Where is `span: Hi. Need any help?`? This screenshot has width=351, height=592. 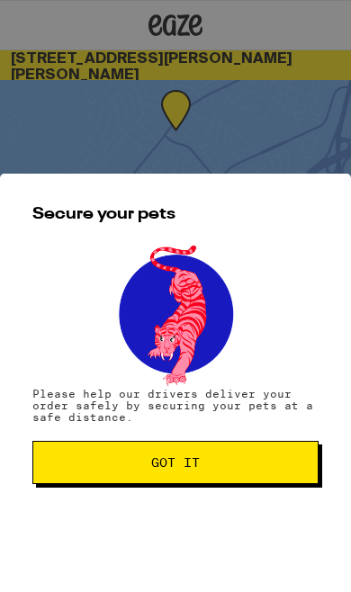
span: Hi. Need any help? is located at coordinates (80, 22).